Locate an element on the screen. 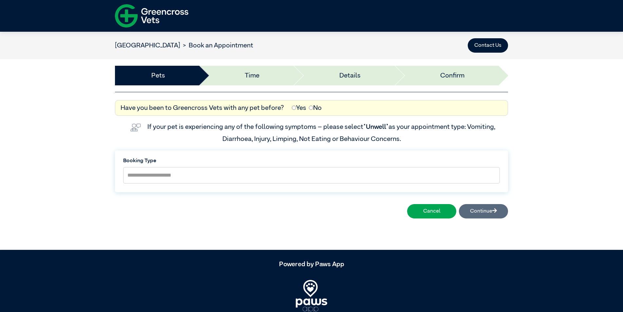 The width and height of the screenshot is (623, 312). a: Pets is located at coordinates (158, 76).